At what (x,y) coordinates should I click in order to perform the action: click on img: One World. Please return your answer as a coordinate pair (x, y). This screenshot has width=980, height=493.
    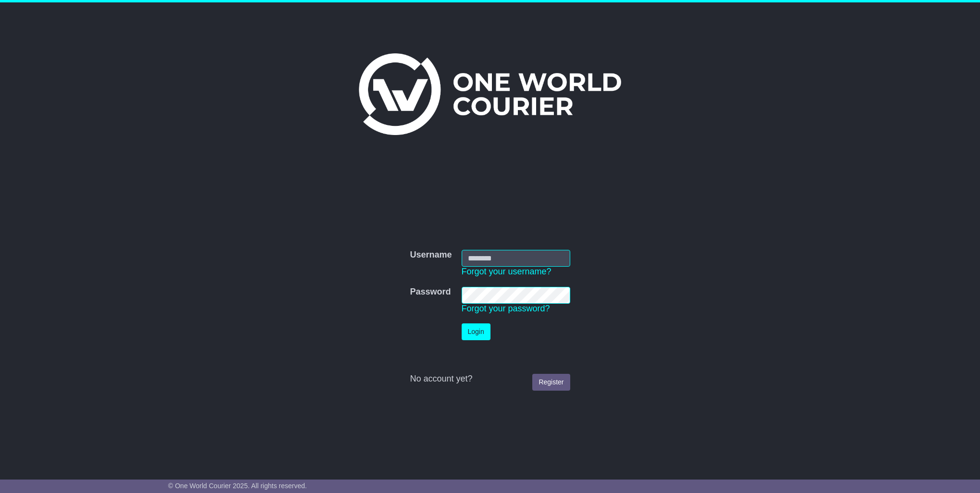
    Looking at the image, I should click on (490, 94).